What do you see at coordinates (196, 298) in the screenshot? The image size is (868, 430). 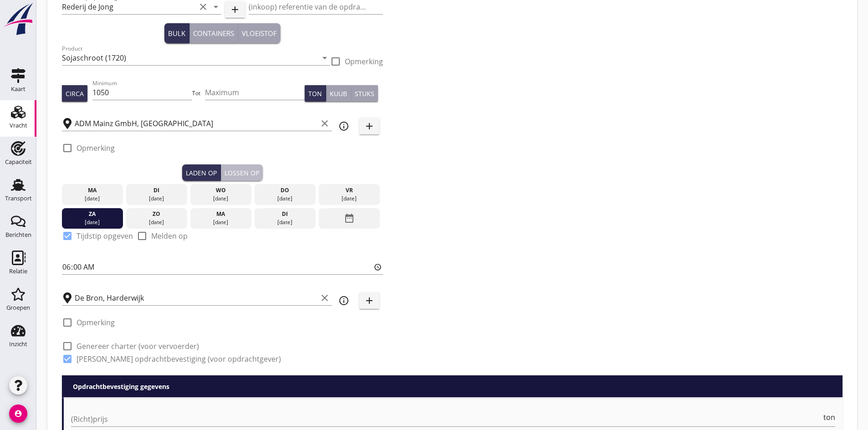 I see `input: Losplaats` at bounding box center [196, 298].